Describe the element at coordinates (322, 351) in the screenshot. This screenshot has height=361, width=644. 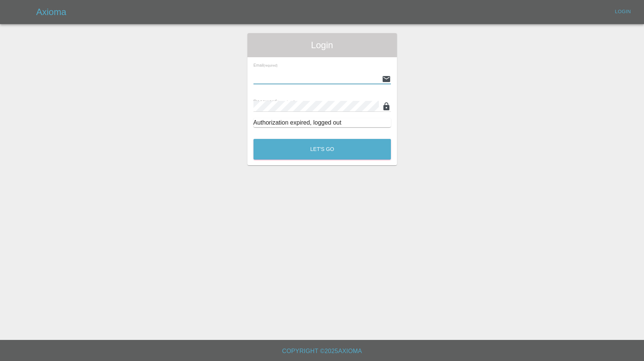
I see `h6: Copyright © 2025 Axioma` at that location.